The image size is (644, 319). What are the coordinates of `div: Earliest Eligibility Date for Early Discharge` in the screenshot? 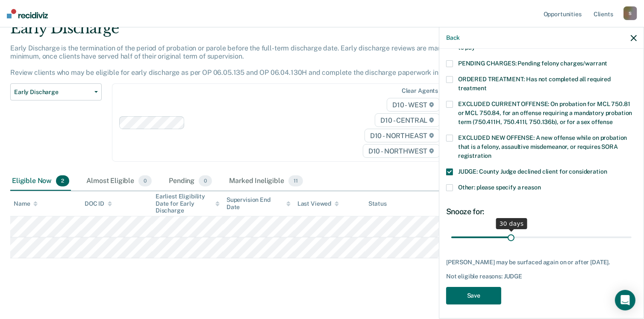 It's located at (188, 203).